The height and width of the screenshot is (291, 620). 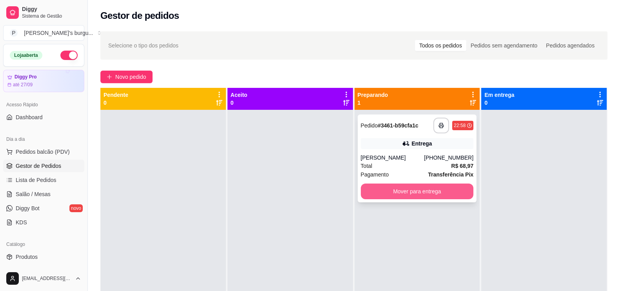 I want to click on span: plus, so click(x=109, y=77).